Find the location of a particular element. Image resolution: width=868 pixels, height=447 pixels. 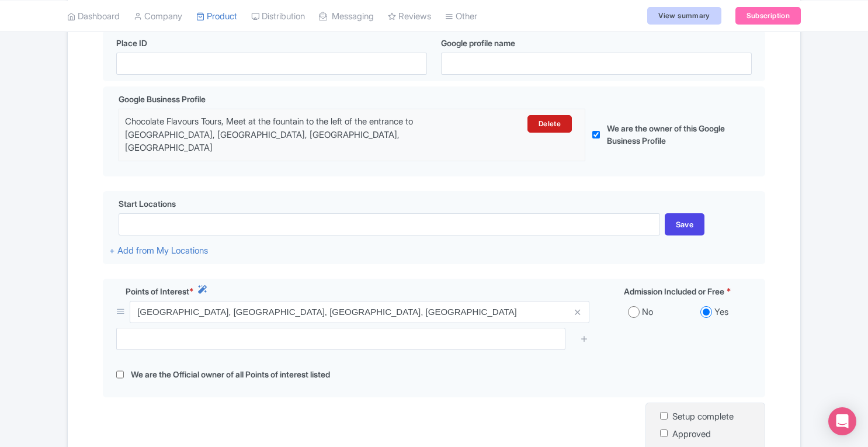

span: Start Locations is located at coordinates (148, 204).